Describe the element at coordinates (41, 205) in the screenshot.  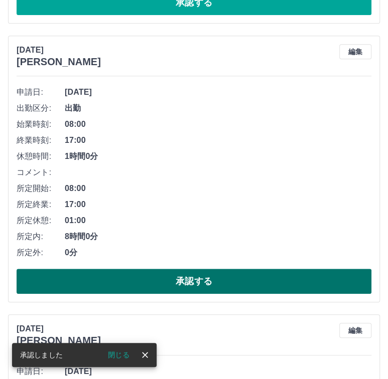
I see `span: 所定終業:` at that location.